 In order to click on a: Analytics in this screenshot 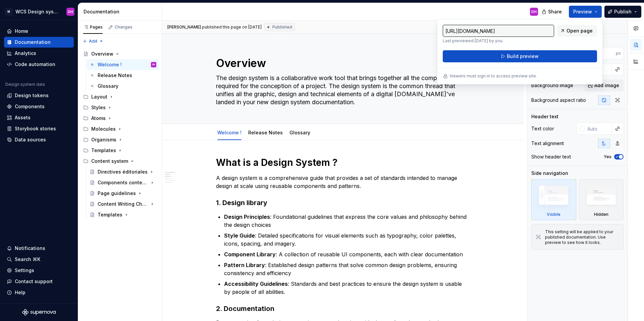, I will do `click(39, 53)`.